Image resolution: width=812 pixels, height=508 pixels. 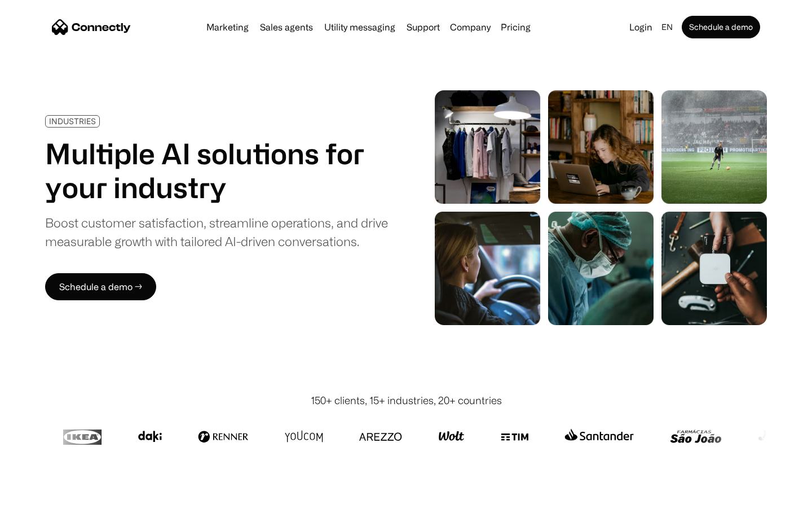 I want to click on div: Company, so click(x=470, y=27).